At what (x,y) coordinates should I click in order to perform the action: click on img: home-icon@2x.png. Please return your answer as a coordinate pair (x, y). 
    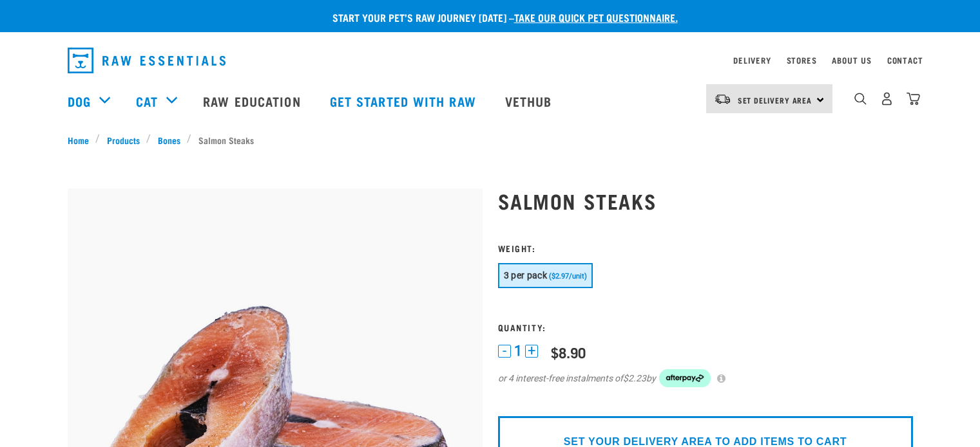
    Looking at the image, I should click on (913, 99).